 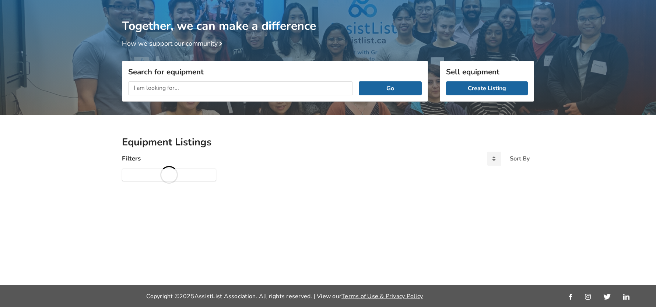 I want to click on button: Go, so click(x=390, y=88).